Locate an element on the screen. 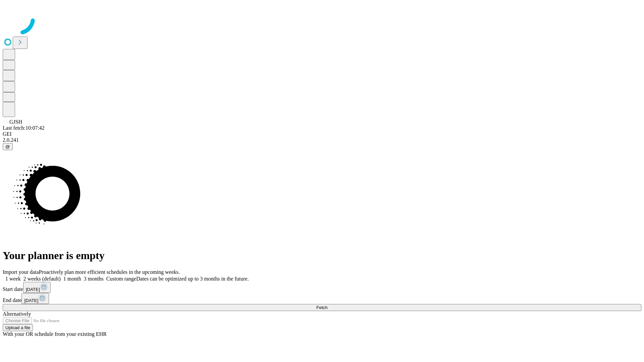 This screenshot has height=362, width=644. button: Fetch is located at coordinates (322, 307).